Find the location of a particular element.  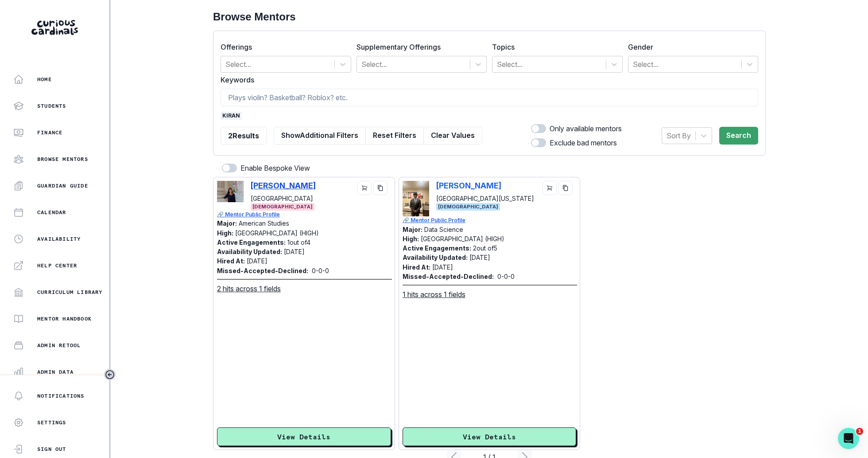

p: Only available mentors is located at coordinates (586, 128).